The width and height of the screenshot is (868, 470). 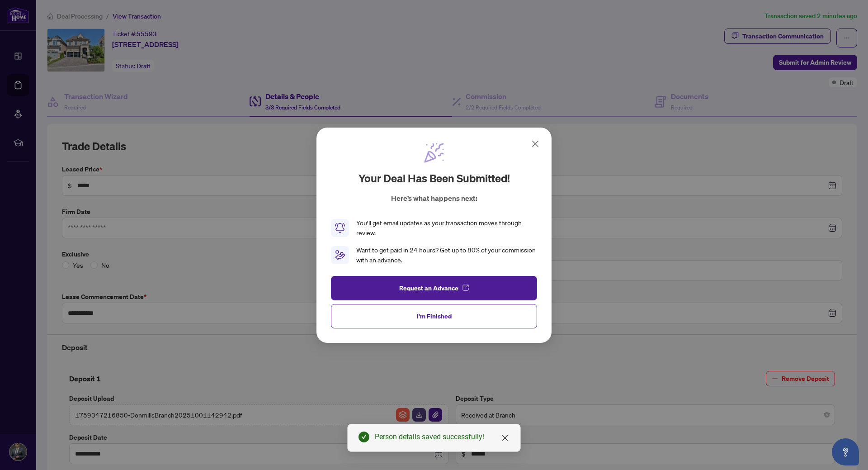 What do you see at coordinates (364, 437) in the screenshot?
I see `span: check-circle` at bounding box center [364, 437].